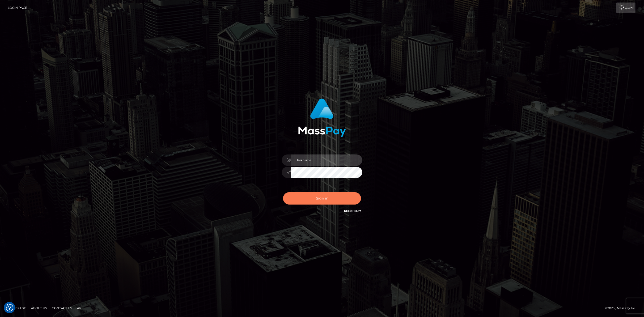 Image resolution: width=644 pixels, height=317 pixels. Describe the element at coordinates (17, 8) in the screenshot. I see `a: Login Page` at that location.